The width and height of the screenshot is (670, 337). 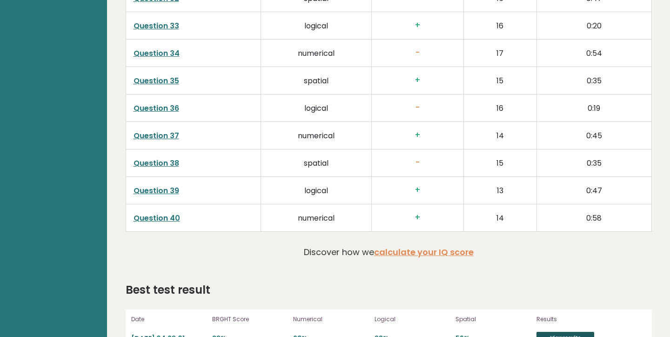 What do you see at coordinates (156, 163) in the screenshot?
I see `a: Question 38` at bounding box center [156, 163].